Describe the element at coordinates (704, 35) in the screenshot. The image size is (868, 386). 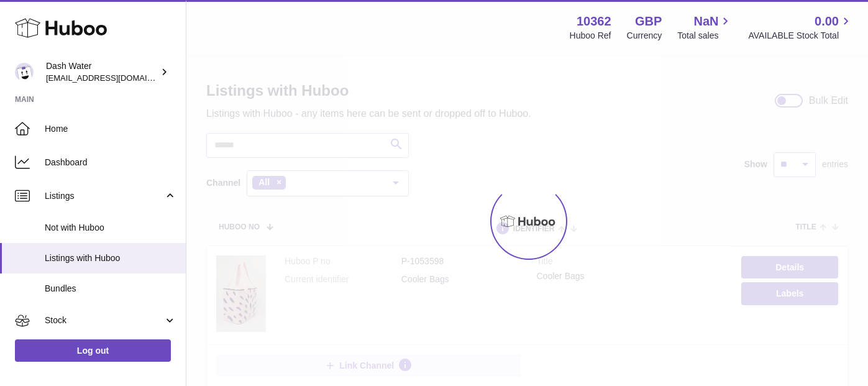
I see `span: Total sales` at that location.